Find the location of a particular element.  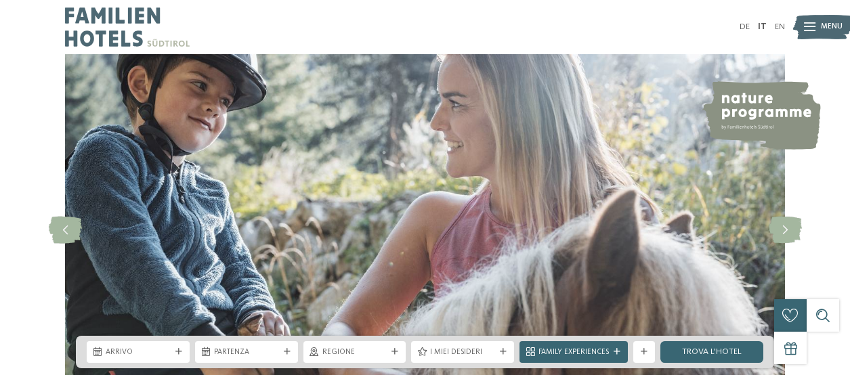

a: EN is located at coordinates (779, 26).